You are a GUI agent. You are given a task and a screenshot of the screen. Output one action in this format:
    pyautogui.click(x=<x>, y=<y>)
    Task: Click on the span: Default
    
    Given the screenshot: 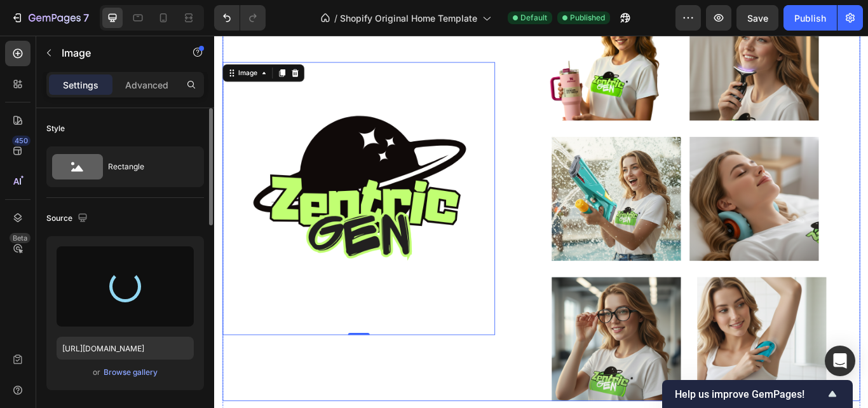 What is the action you would take?
    pyautogui.click(x=534, y=18)
    